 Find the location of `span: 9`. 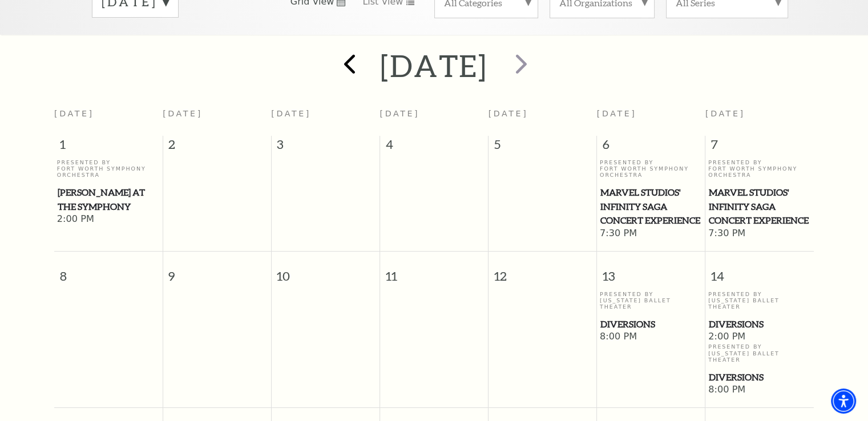

span: 9 is located at coordinates (217, 271).